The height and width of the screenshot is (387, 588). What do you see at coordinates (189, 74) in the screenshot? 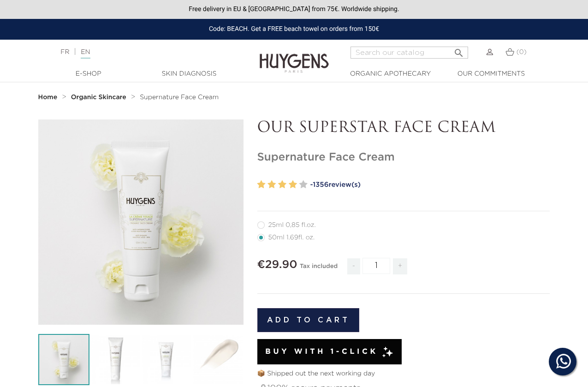
I see `a: Skin Diagnosis` at bounding box center [189, 74].